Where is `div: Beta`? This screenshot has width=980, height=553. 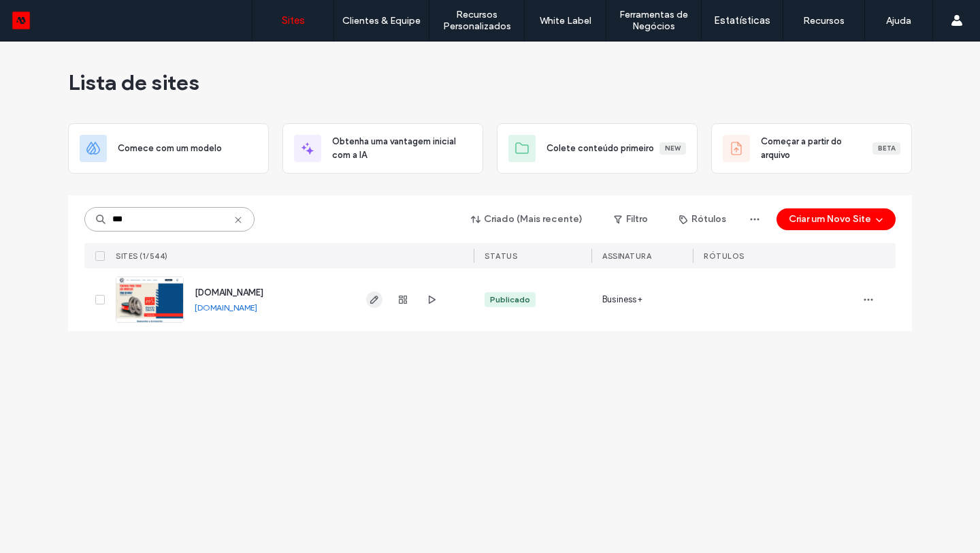 div: Beta is located at coordinates (886, 148).